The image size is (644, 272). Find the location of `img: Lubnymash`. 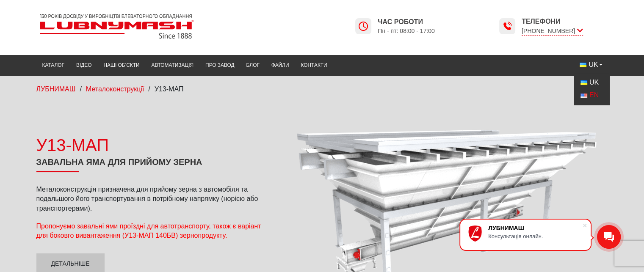

img: Lubnymash is located at coordinates (117, 26).